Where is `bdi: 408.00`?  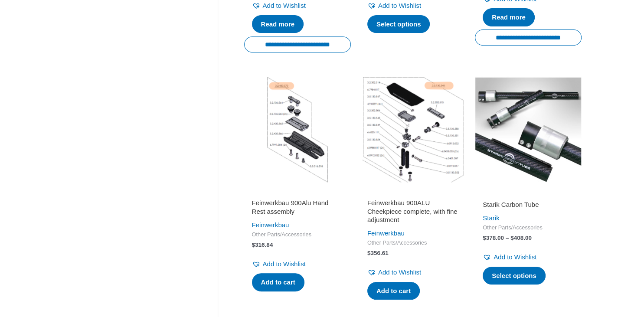
bdi: 408.00 is located at coordinates (521, 238).